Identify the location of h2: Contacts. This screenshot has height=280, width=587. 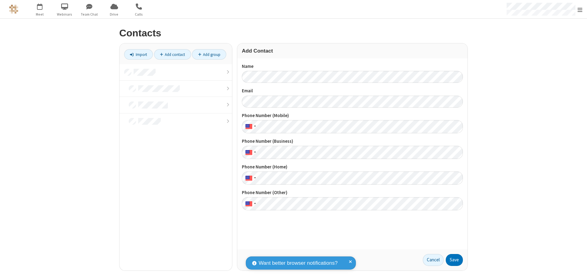
(293, 33).